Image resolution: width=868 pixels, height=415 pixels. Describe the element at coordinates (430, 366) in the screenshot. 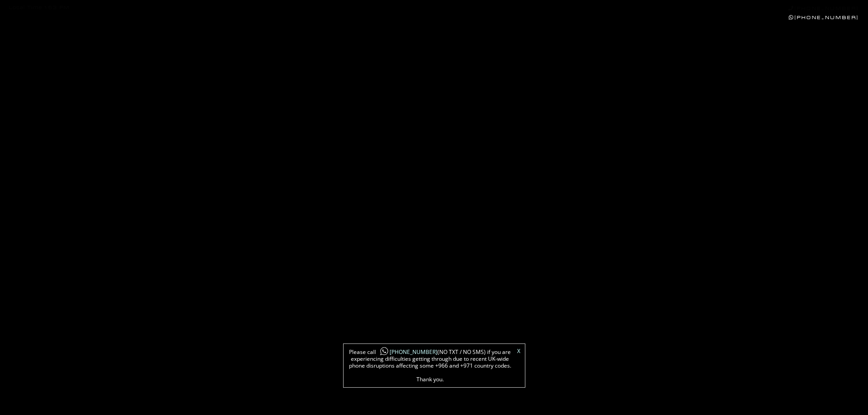

I see `span: Please call (NO TXT / NO SMS) if you are experiencing difficulties getting through due to recent ...` at that location.